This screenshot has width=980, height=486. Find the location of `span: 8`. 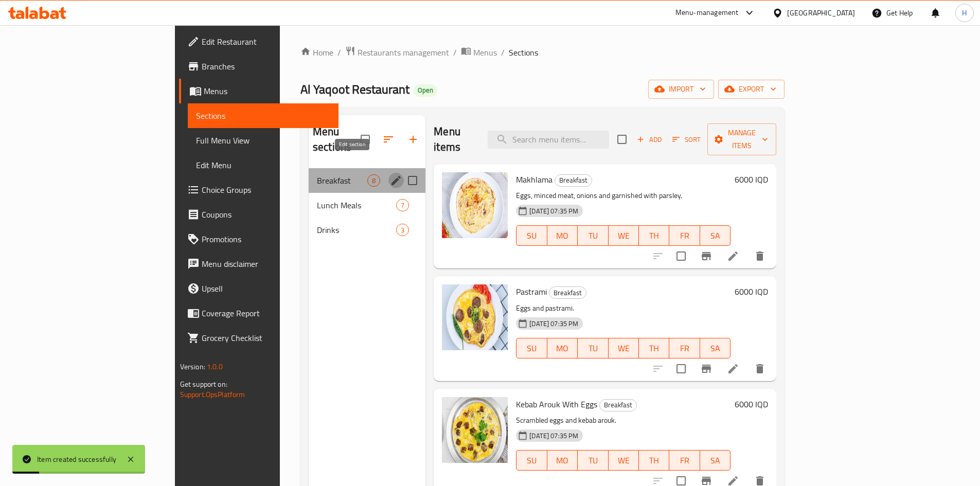

span: 8 is located at coordinates (373, 180).